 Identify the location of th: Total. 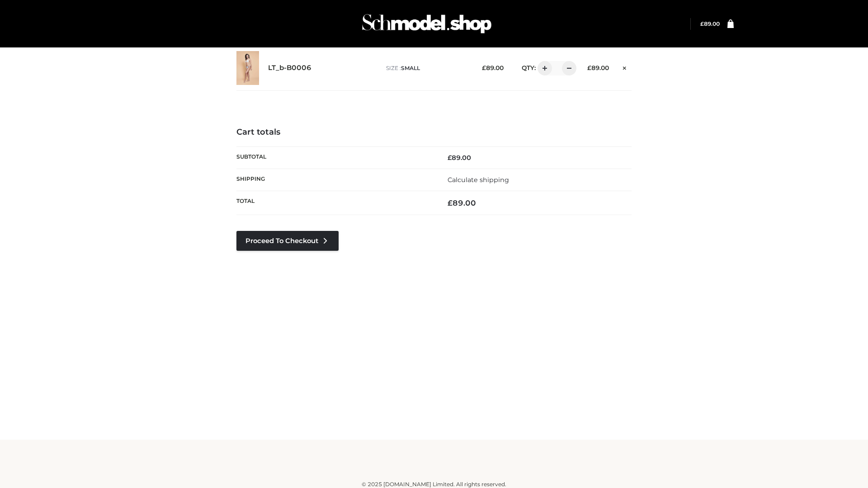
(335, 203).